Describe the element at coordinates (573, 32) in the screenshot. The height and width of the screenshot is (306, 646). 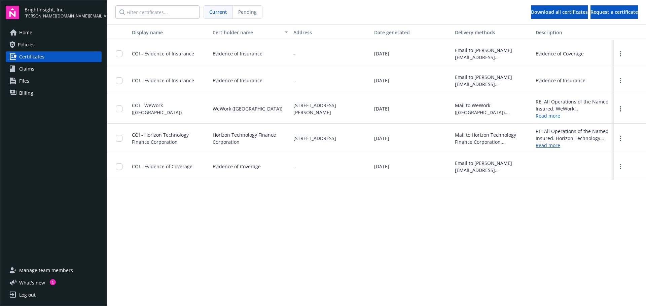
I see `button: Description` at that location.